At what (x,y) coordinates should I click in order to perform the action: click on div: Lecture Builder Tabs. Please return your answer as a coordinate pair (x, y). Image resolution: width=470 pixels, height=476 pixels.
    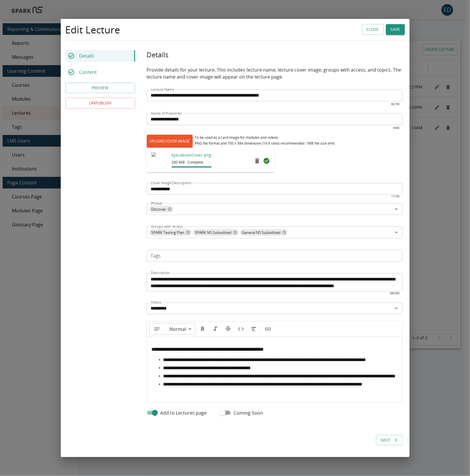
    Looking at the image, I should click on (100, 64).